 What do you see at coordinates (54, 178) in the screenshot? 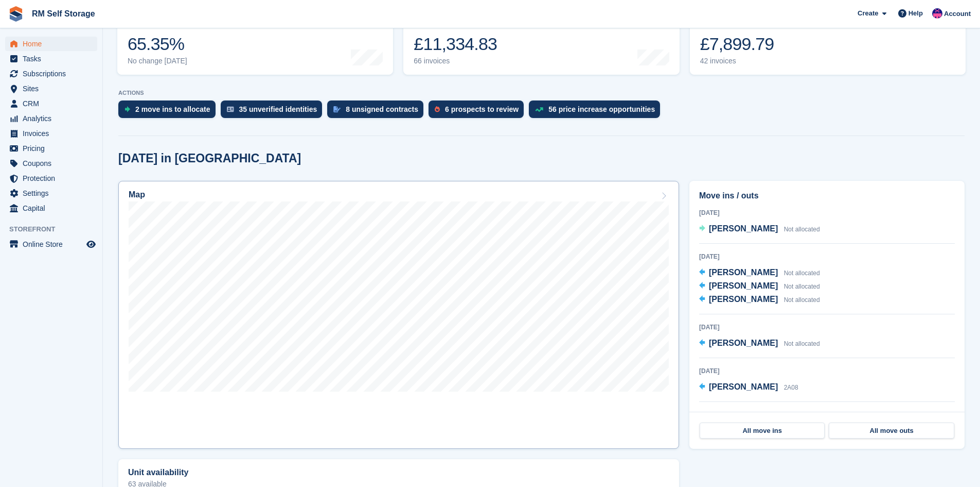
I see `span: Protection` at bounding box center [54, 178].